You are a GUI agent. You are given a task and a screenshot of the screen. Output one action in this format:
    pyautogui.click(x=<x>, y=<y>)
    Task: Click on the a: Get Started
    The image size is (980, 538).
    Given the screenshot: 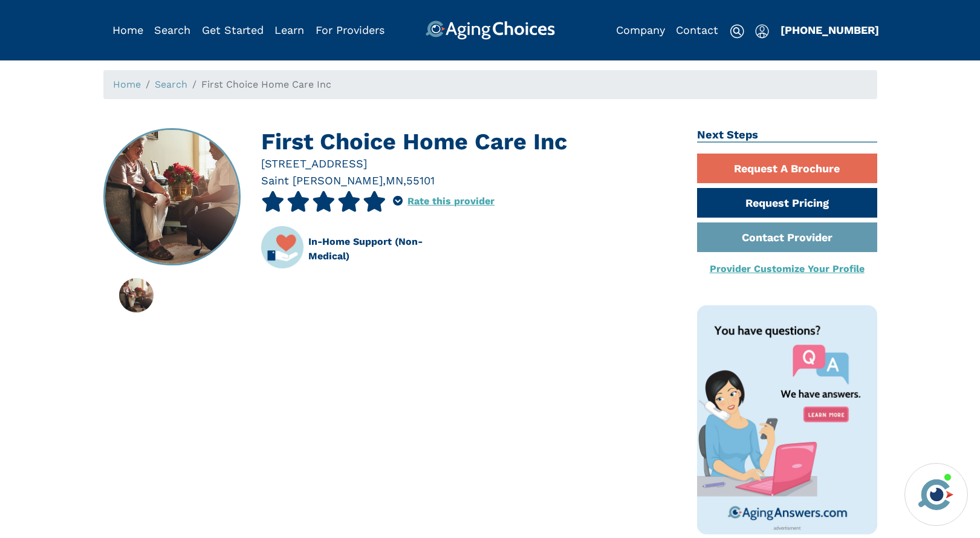 What is the action you would take?
    pyautogui.click(x=233, y=30)
    